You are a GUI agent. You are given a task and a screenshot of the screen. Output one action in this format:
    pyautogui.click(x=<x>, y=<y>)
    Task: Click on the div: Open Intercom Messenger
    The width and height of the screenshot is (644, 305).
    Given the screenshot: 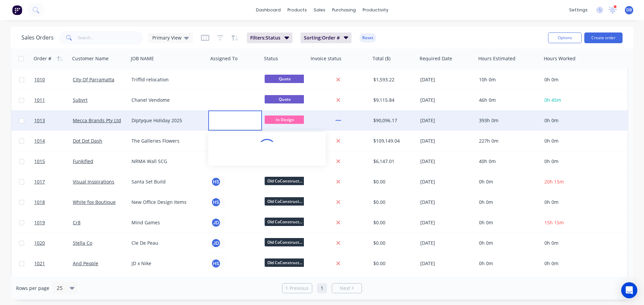 What is the action you would take?
    pyautogui.click(x=629, y=291)
    